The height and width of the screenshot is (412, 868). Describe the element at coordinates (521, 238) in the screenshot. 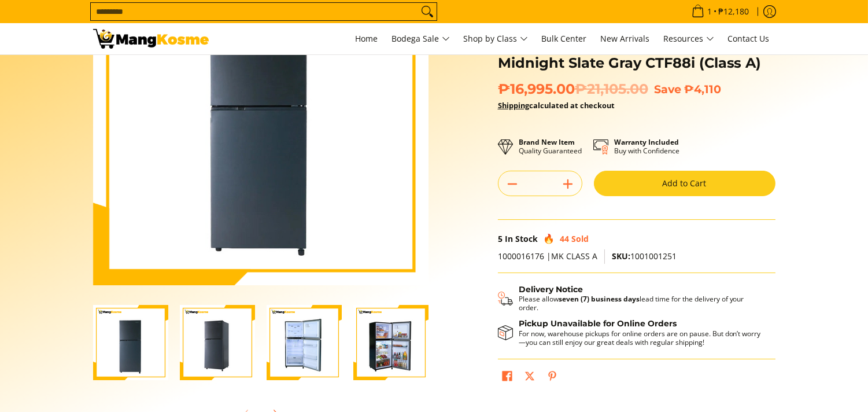

I see `span: In Stock` at that location.